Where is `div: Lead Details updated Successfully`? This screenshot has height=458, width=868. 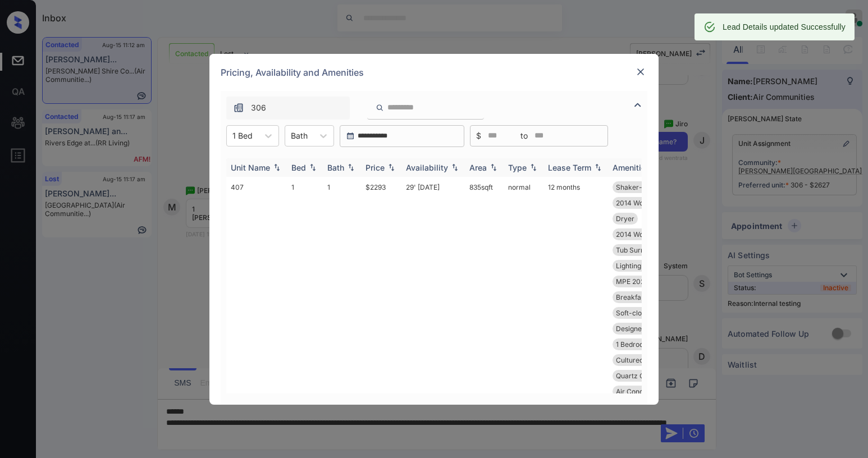
div: Lead Details updated Successfully is located at coordinates (784, 27).